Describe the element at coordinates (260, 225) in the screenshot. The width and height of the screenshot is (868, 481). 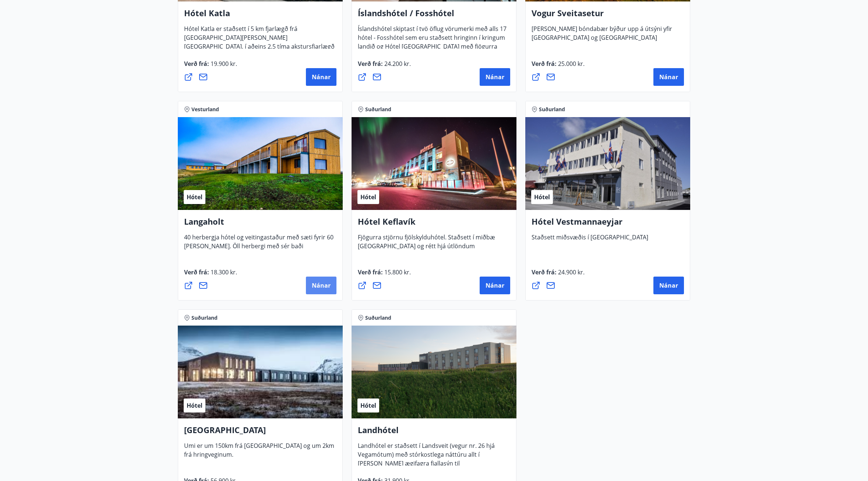
I see `h4: Langaholt` at that location.